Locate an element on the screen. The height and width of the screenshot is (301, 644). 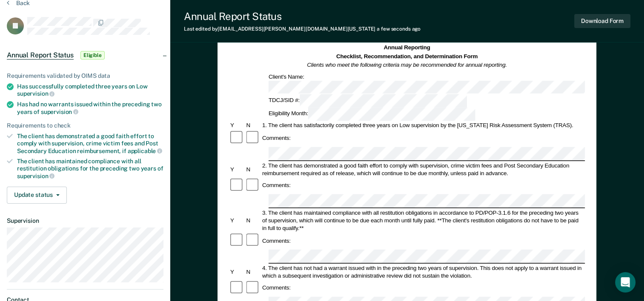
button: Update status is located at coordinates (36, 195).